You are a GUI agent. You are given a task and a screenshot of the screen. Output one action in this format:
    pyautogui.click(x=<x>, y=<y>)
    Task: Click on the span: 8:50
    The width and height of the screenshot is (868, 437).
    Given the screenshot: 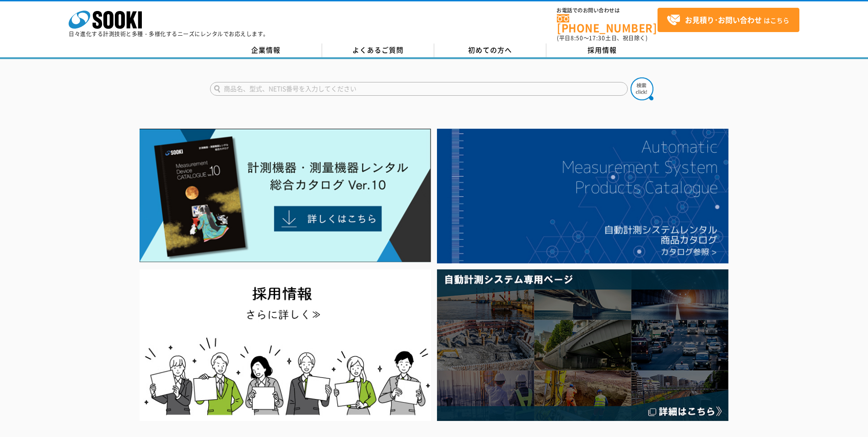 What is the action you would take?
    pyautogui.click(x=577, y=38)
    